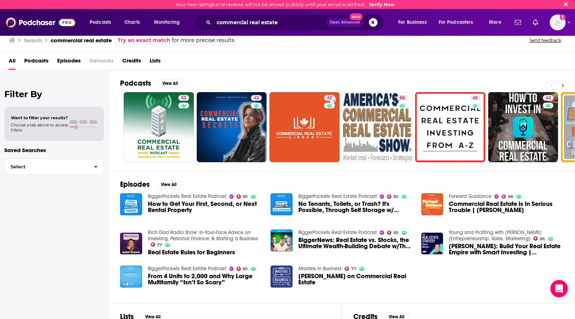 Image resolution: width=575 pixels, height=319 pixels. I want to click on img: Real Estate Rules for Beginners, so click(131, 244).